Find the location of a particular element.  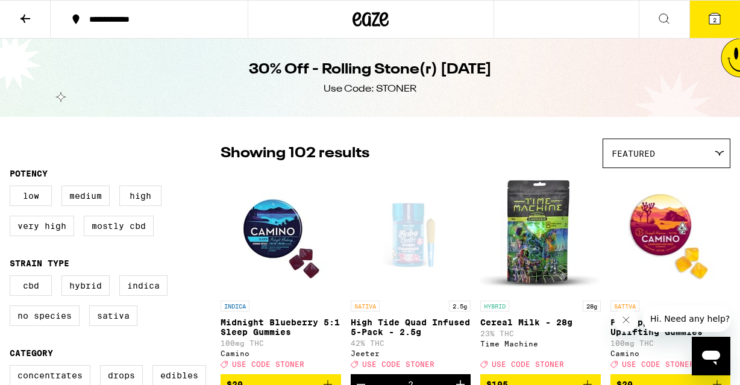

label: Very High is located at coordinates (42, 226).